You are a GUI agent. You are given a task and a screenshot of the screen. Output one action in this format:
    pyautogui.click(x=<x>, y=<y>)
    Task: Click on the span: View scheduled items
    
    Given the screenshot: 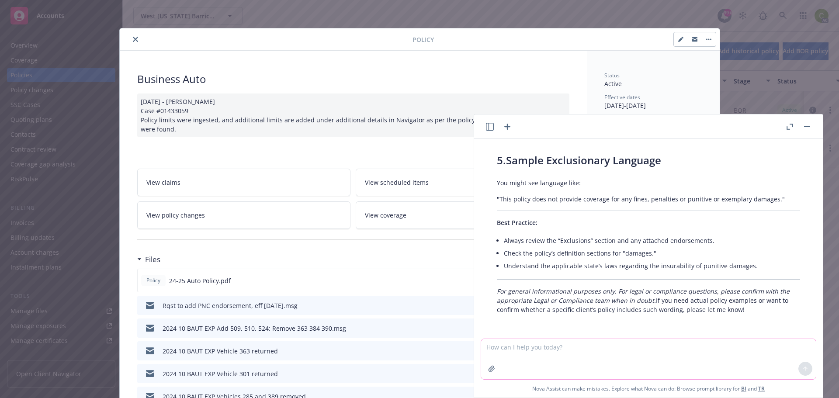 What is the action you would take?
    pyautogui.click(x=397, y=182)
    